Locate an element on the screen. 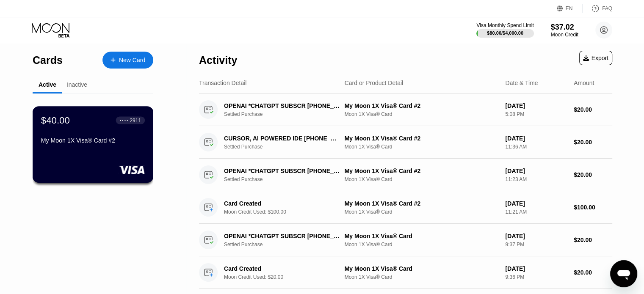 The height and width of the screenshot is (294, 644). div: Date & Time is located at coordinates (521, 83).